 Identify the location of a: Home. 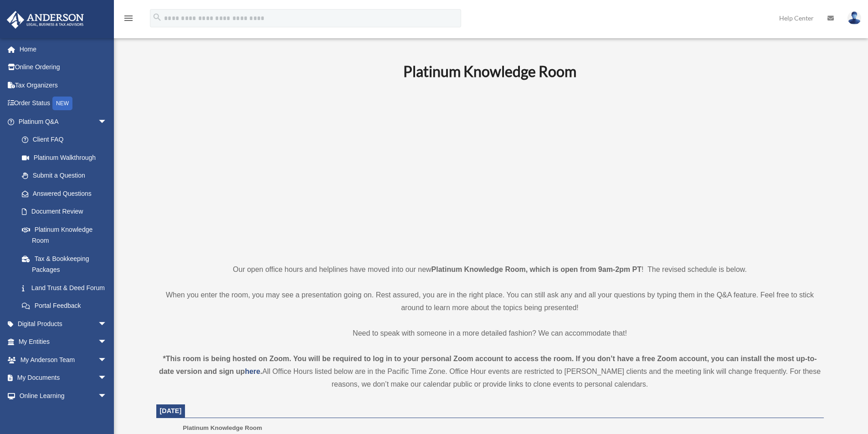
(63, 49).